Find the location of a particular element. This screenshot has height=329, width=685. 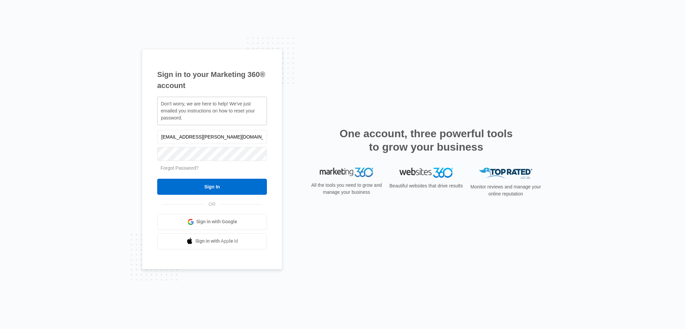

a: Sign in with Google is located at coordinates (212, 222).